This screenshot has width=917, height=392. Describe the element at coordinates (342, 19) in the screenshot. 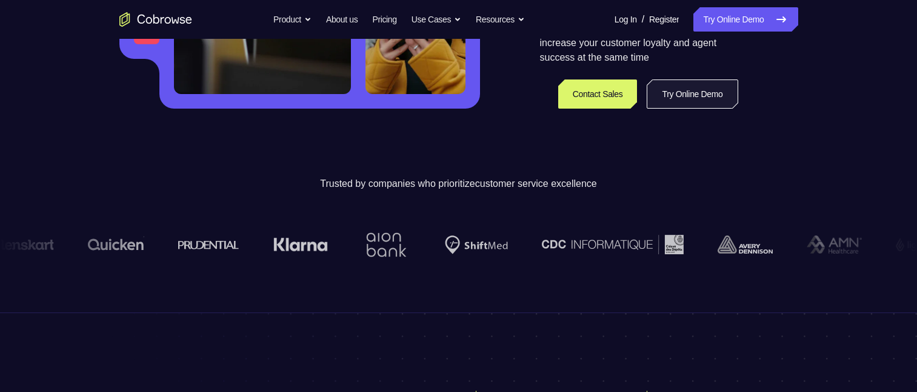

I see `a: About us` at that location.